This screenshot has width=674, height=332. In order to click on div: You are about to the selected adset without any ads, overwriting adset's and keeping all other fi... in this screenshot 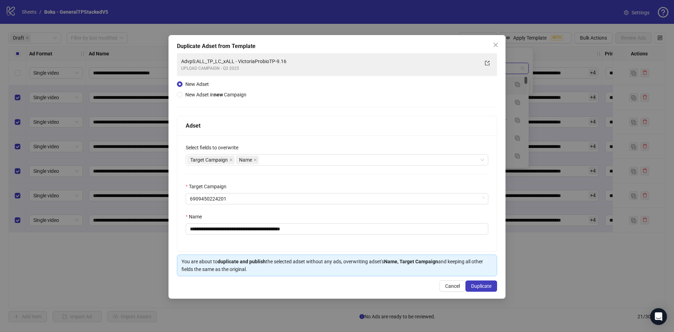, I will do `click(337, 266)`.